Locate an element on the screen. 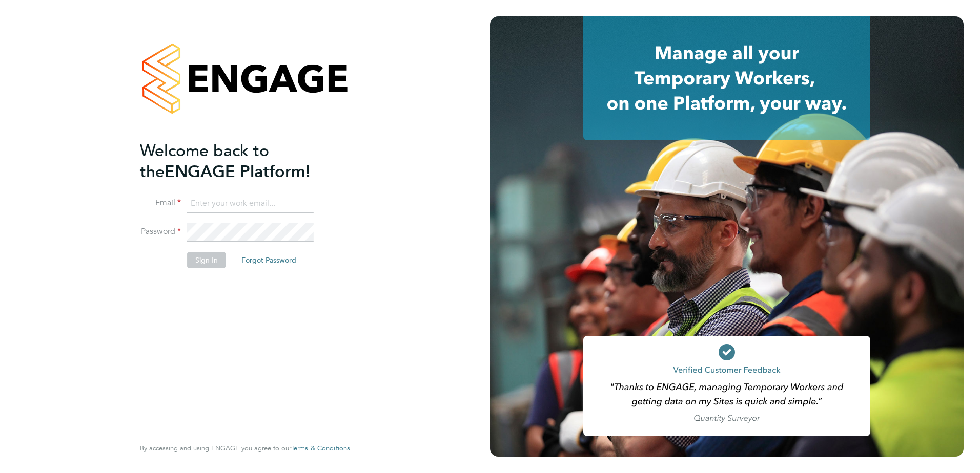 This screenshot has width=980, height=473. input: Enter your work email... is located at coordinates (250, 204).